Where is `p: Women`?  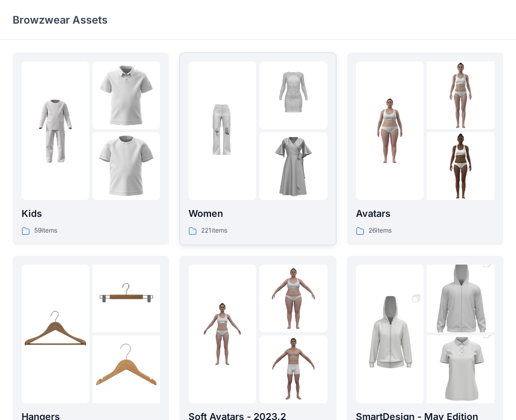
p: Women is located at coordinates (258, 214).